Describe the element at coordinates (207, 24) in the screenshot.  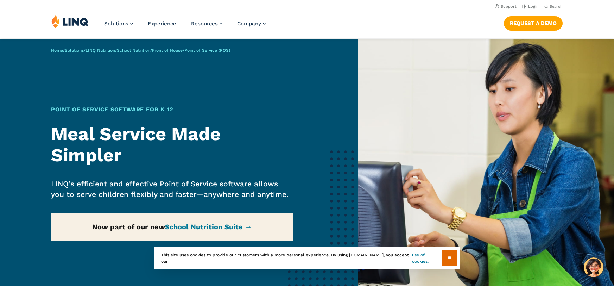
I see `a: Resources` at that location.